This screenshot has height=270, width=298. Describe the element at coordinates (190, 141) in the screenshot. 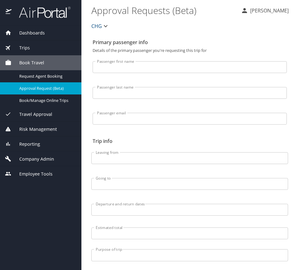

I see `h2: Trip info` at that location.